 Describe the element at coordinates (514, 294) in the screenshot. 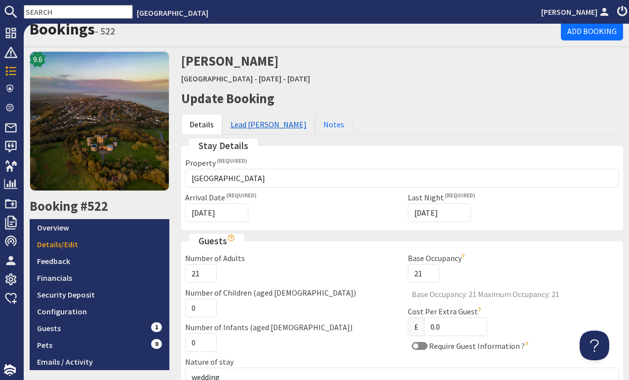

I see `span: Base Occupancy: 21 Maximum Occupancy: 21` at that location.